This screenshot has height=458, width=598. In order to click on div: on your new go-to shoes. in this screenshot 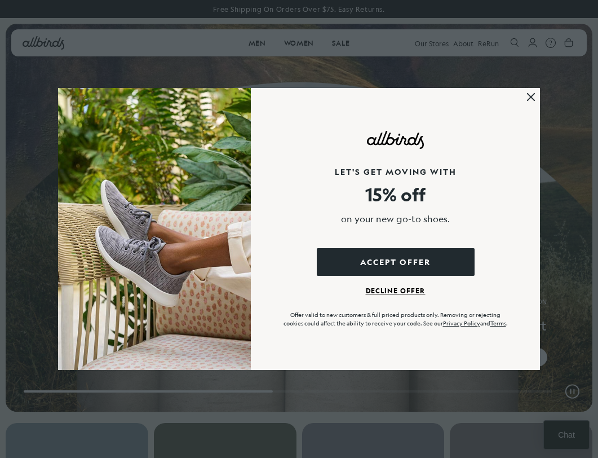, I will do `click(395, 219)`.